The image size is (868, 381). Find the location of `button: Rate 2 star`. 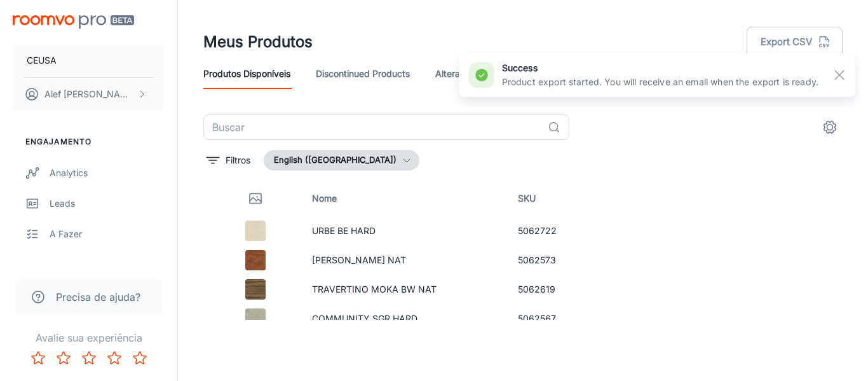

button: Rate 2 star is located at coordinates (63, 358).